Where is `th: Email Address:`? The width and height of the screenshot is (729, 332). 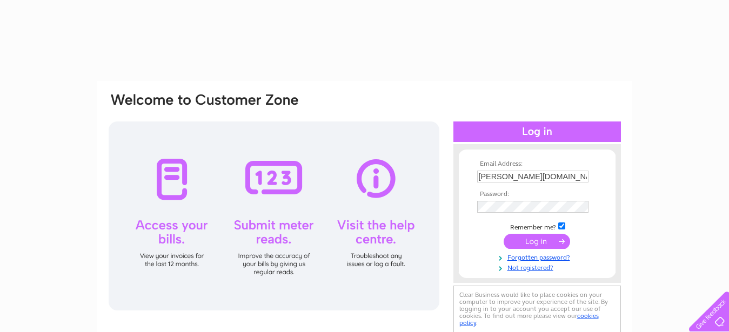
th: Email Address: is located at coordinates (537, 164).